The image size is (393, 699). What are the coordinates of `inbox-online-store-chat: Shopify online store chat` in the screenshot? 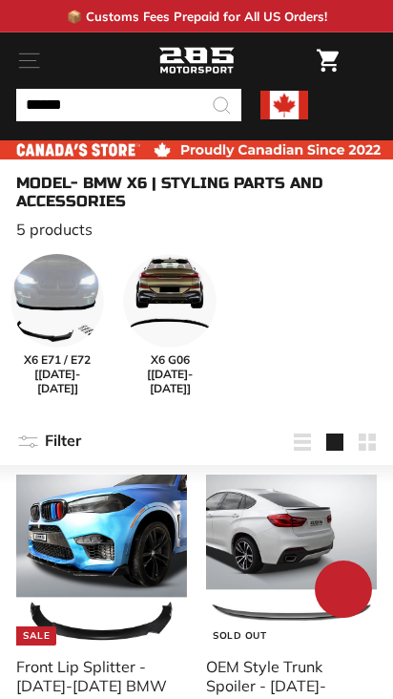 It's located at (344, 591).